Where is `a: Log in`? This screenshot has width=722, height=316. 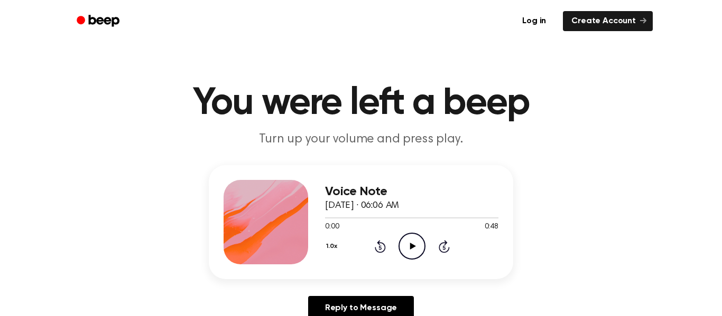 a: Log in is located at coordinates (534, 21).